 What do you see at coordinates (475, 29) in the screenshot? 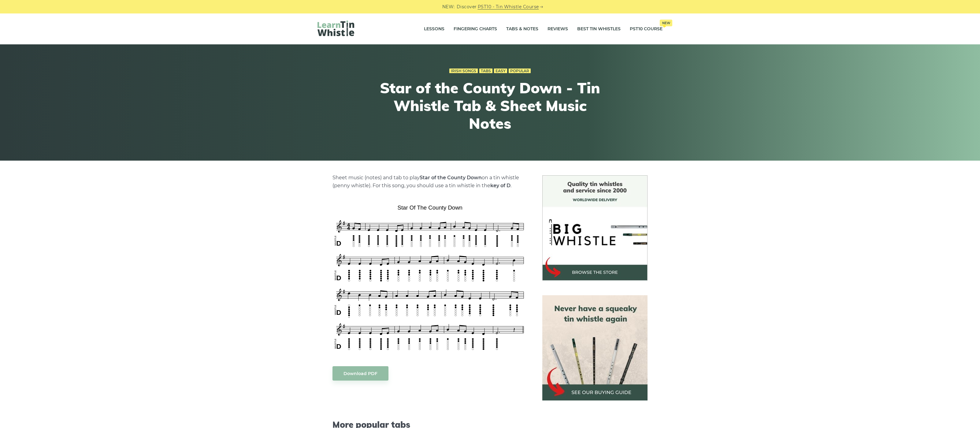
I see `a: Fingering Charts` at bounding box center [475, 29].